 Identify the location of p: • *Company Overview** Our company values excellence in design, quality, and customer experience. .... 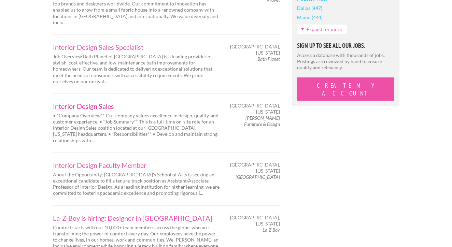
(136, 128).